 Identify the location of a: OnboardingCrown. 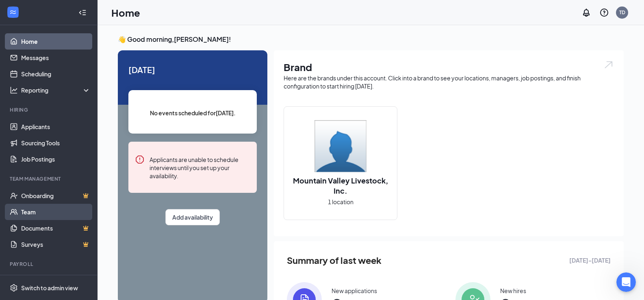
(56, 196).